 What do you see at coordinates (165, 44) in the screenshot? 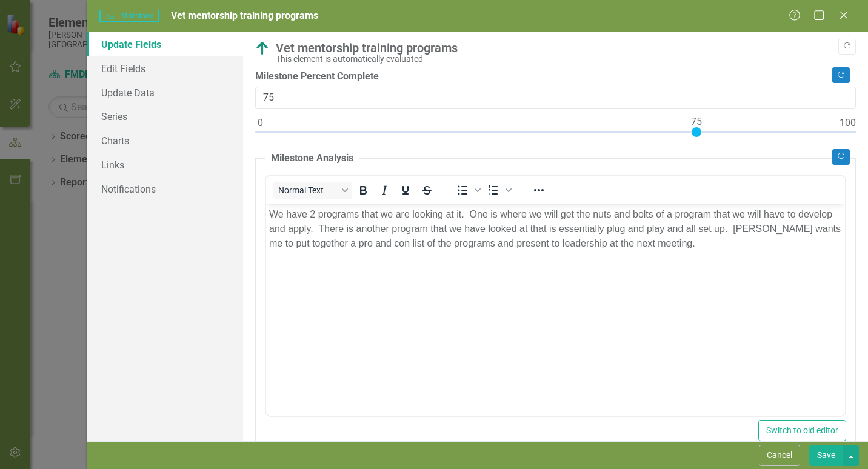
I see `a: Update Fields` at bounding box center [165, 44].